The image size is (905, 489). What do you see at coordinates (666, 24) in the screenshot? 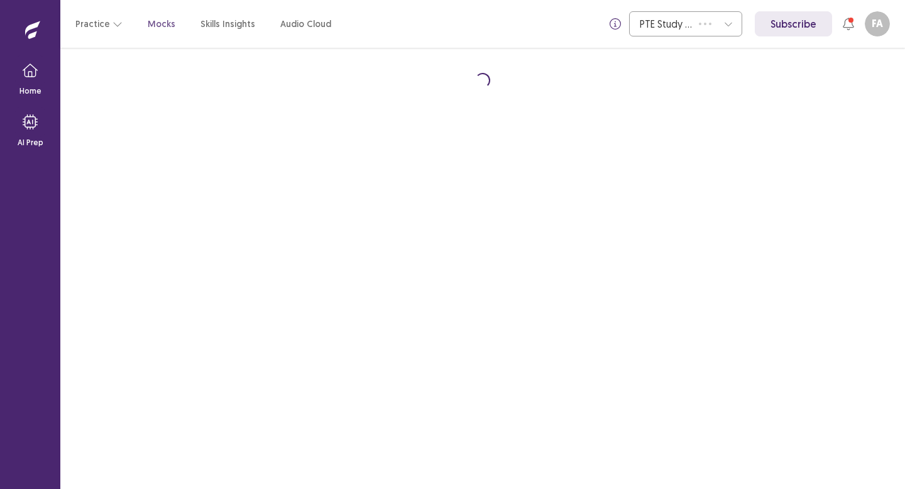
I see `div: PTE Study Centre` at bounding box center [666, 24].